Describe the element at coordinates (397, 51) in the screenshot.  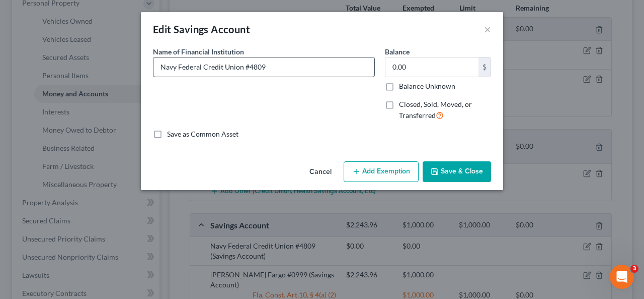
I see `label: Balance` at that location.